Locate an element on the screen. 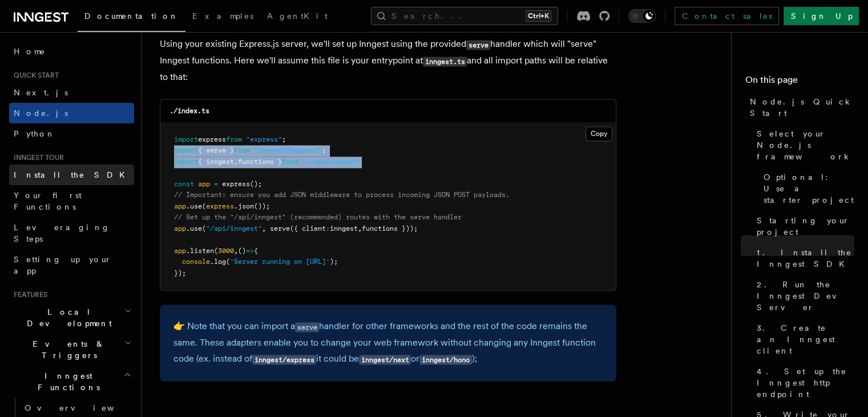  span: Setting up your app is located at coordinates (63, 265).